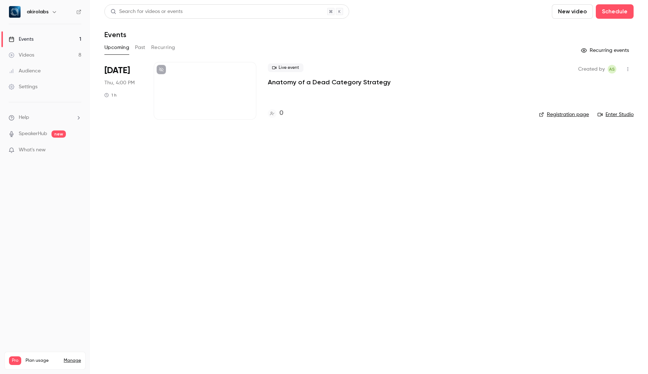 The image size is (648, 374). Describe the element at coordinates (573, 12) in the screenshot. I see `button: New video` at that location.